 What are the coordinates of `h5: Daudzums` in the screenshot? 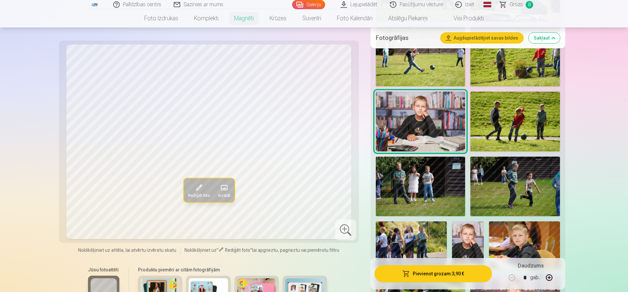 It's located at (531, 266).